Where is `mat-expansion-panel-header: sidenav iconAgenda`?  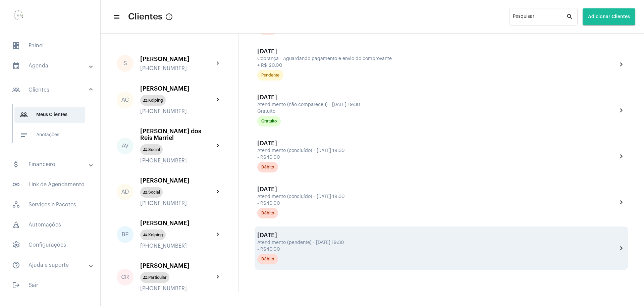 mat-expansion-panel-header: sidenav iconAgenda is located at coordinates (52, 66).